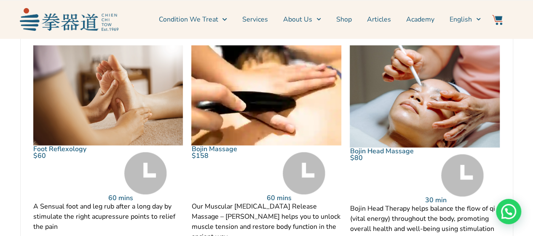  What do you see at coordinates (214, 148) in the screenshot?
I see `a: Bojin Massage` at bounding box center [214, 148].